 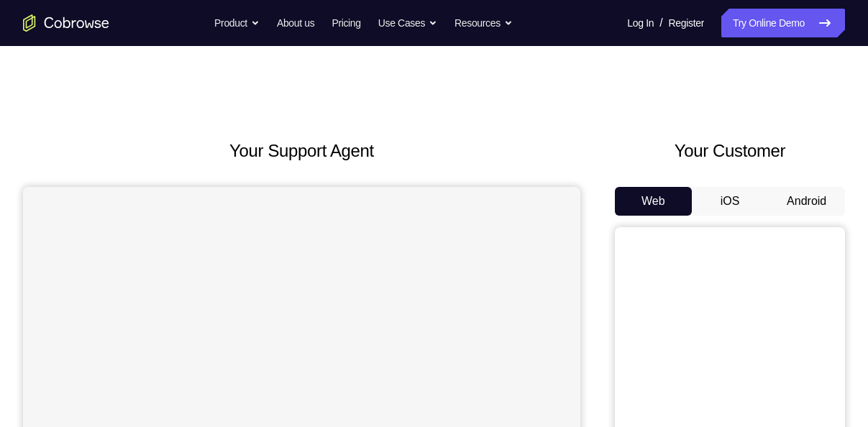 I want to click on a: About us, so click(x=295, y=23).